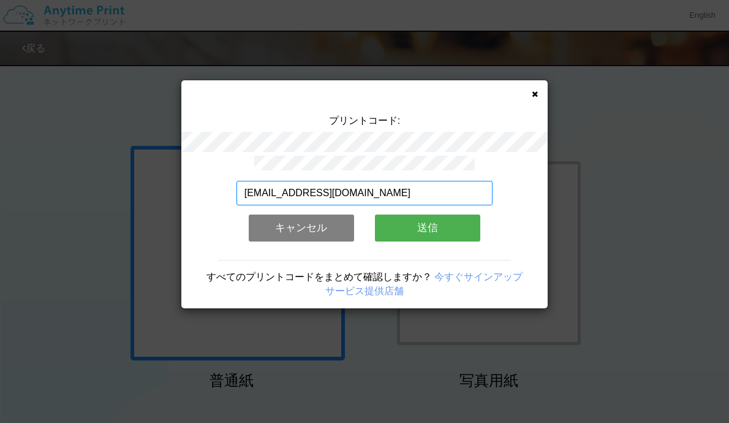 The image size is (729, 423). I want to click on a: 今すぐサインアップ, so click(478, 276).